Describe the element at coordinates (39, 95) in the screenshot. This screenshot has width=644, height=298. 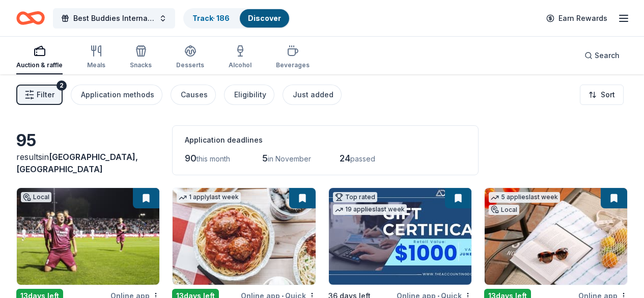
I see `button: Filter2` at that location.